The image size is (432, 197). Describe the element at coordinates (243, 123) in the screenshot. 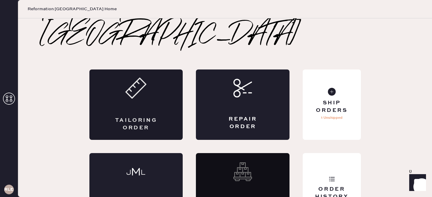

I see `div: Repair Order` at that location.